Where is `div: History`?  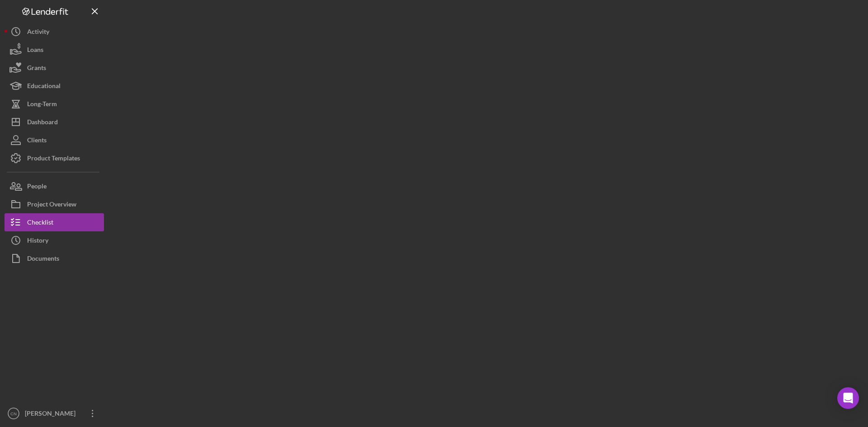
div: History is located at coordinates (37, 241).